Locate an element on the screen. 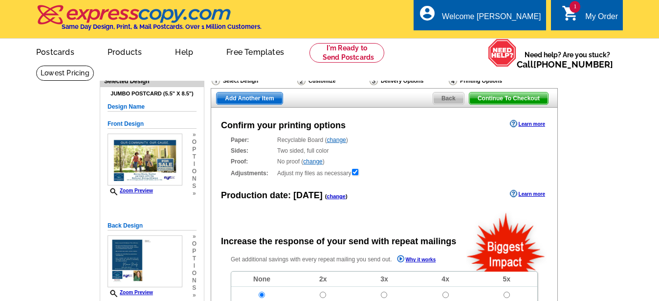 This screenshot has width=659, height=301. a: Help is located at coordinates (184, 51).